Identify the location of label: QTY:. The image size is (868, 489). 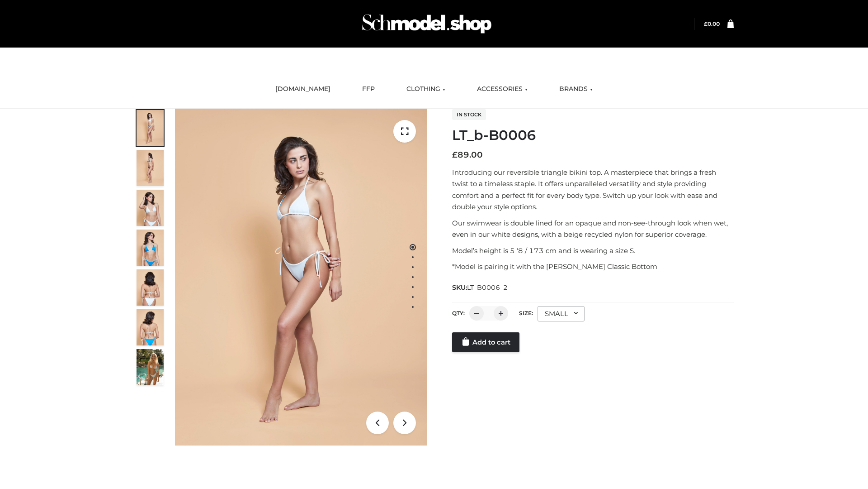
(459, 313).